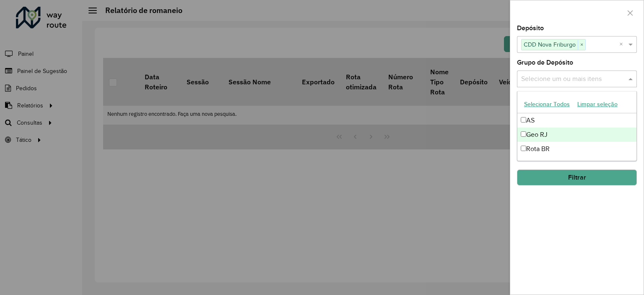  I want to click on ng-dropdown-panel: Options list, so click(577, 126).